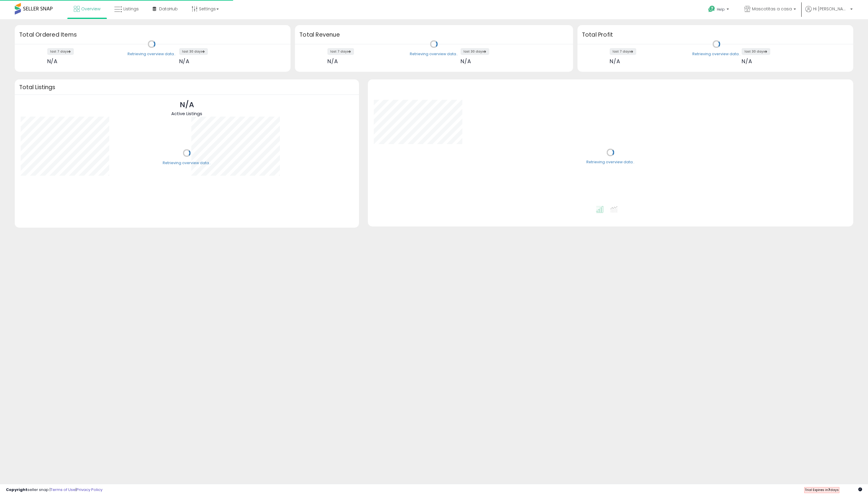 This screenshot has width=868, height=496. Describe the element at coordinates (772, 9) in the screenshot. I see `span: Mascotitas a casa` at that location.